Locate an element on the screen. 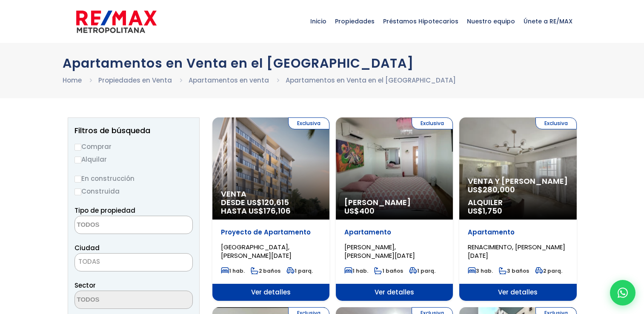 The width and height of the screenshot is (644, 314). span: Venta is located at coordinates (271, 194).